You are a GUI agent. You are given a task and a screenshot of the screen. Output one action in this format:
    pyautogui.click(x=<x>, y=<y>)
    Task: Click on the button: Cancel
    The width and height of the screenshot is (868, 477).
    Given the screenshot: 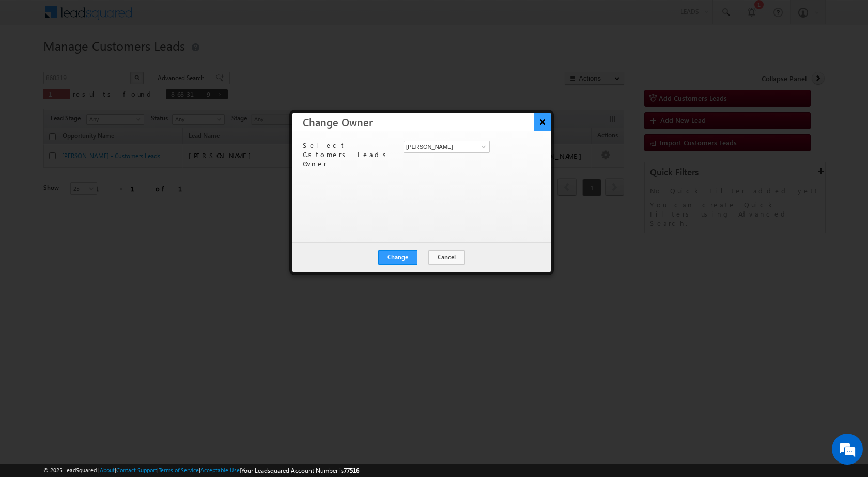 What is the action you would take?
    pyautogui.click(x=447, y=257)
    